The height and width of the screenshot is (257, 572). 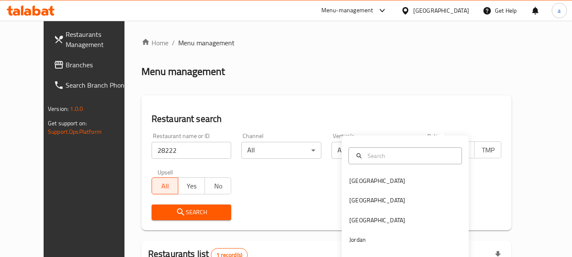 I want to click on input: Search for restaurant name or ID.., so click(x=192, y=150).